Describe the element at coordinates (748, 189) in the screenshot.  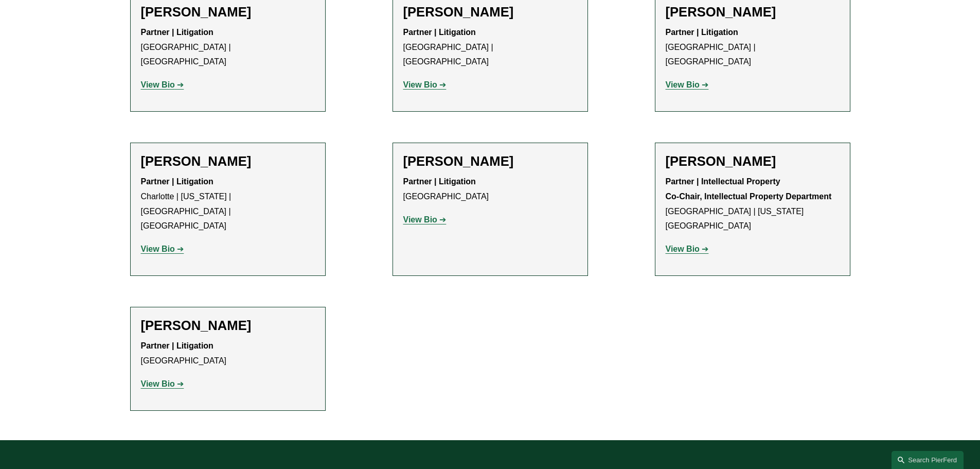
I see `strong: Partner | Intellectual Property Co-Chair, Intellectual Property Department` at that location.